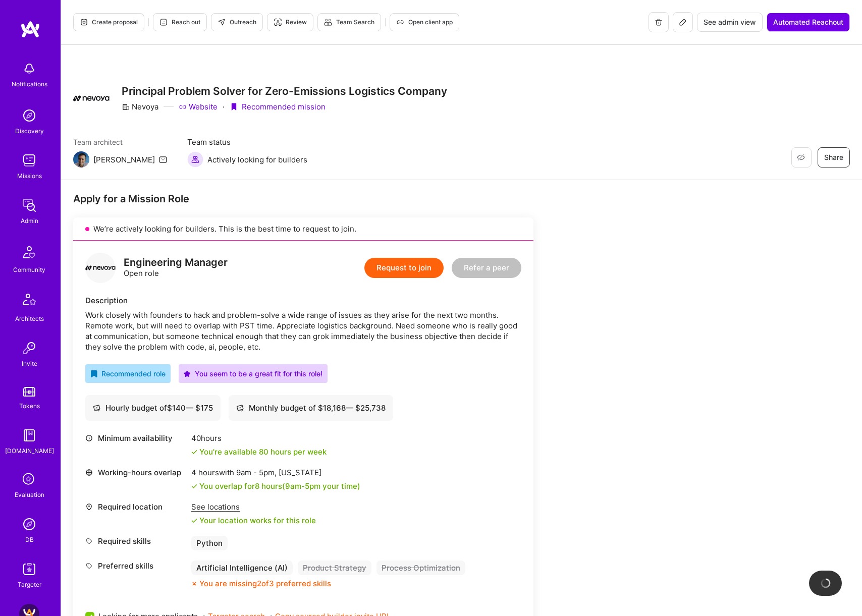 This screenshot has height=616, width=862. I want to click on span: Team status, so click(247, 141).